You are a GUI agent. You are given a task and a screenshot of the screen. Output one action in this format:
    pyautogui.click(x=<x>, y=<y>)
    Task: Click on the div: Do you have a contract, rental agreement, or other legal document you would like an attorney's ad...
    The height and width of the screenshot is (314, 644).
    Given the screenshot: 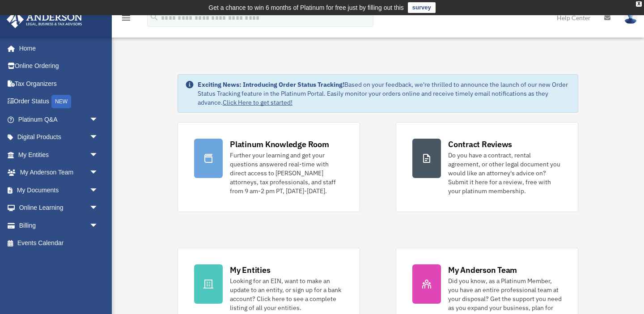 What is the action you would take?
    pyautogui.click(x=505, y=173)
    